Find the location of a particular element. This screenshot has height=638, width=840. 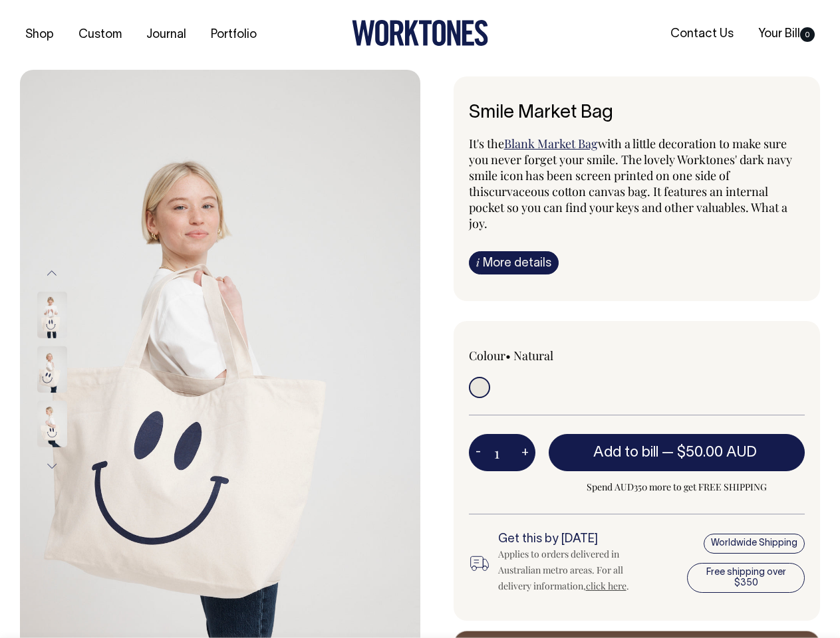

label: Natural is located at coordinates (534, 355).